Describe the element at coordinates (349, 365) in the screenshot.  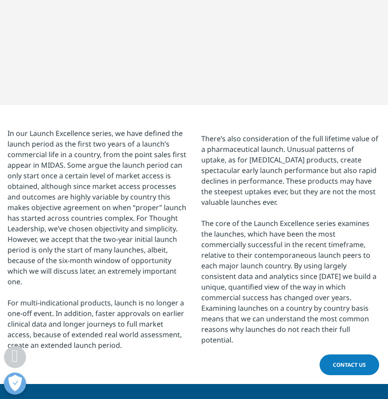
I see `a: Contact Us` at that location.